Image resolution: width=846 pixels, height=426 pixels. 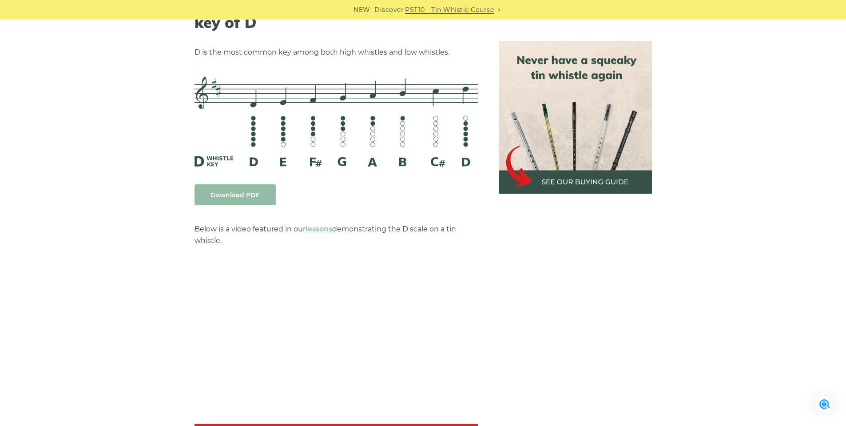 I want to click on p: Below is a video featured in our demonstrating the D scale on a tin whistle., so click(x=336, y=235).